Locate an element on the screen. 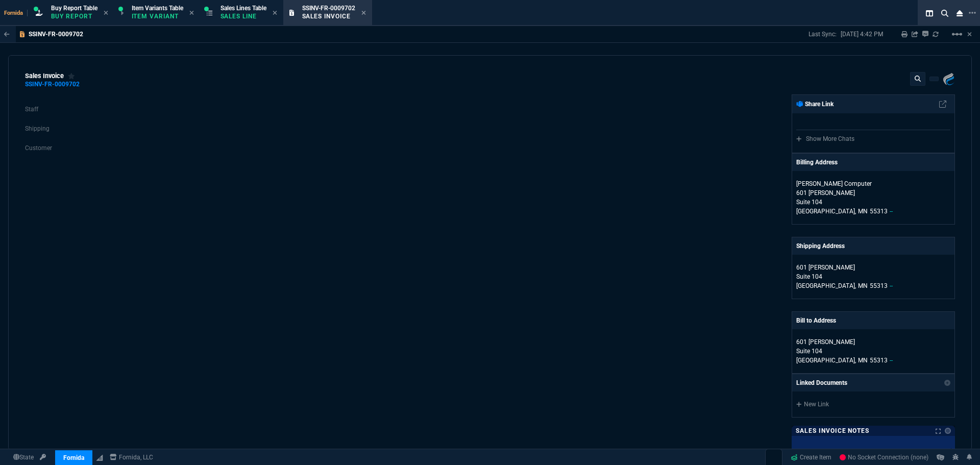  nx-icon: Search is located at coordinates (945, 13).